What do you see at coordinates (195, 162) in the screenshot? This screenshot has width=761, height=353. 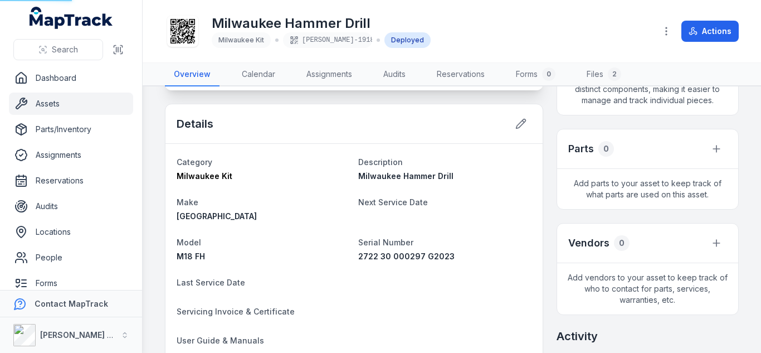 I see `span: Category` at bounding box center [195, 162].